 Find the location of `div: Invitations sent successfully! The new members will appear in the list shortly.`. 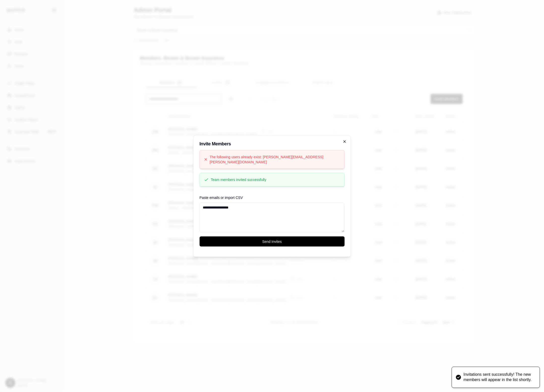

div: Invitations sent successfully! The new members will appear in the list shortly. is located at coordinates (498, 377).